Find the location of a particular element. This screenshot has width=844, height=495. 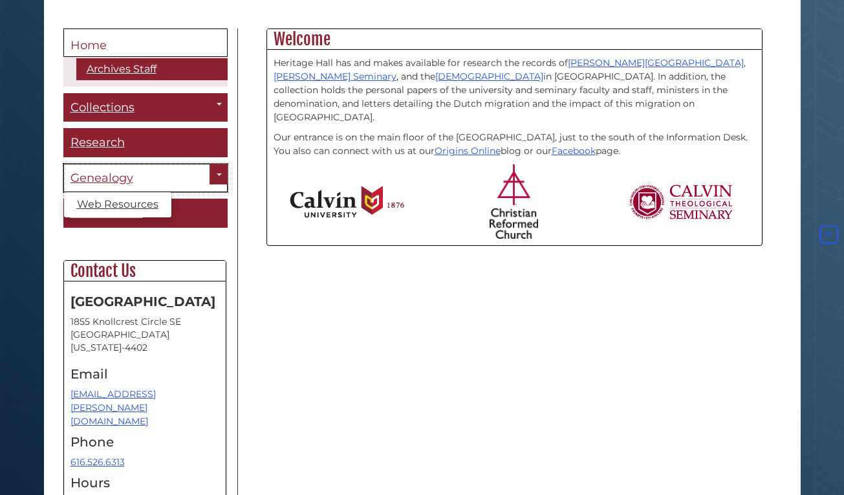

h2: Welcome is located at coordinates (514, 39).